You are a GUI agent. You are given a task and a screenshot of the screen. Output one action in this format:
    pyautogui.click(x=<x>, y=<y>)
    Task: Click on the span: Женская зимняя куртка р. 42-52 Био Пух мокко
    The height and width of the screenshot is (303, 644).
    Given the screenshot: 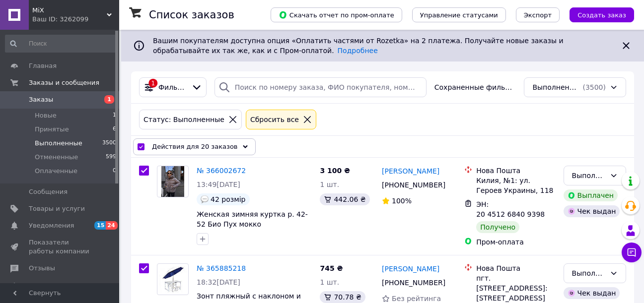 What is the action you would take?
    pyautogui.click(x=252, y=220)
    